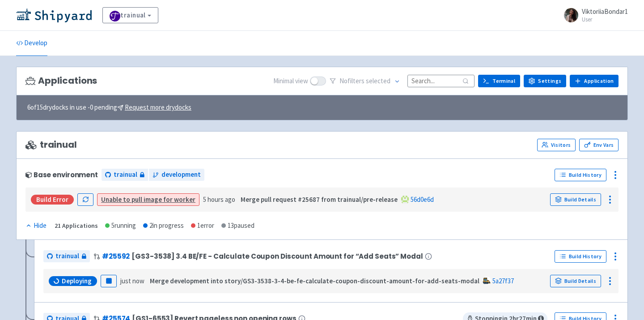  What do you see at coordinates (109, 107) in the screenshot?
I see `span: 6 of 15 drydocks in use - 0 pending` at bounding box center [109, 107].